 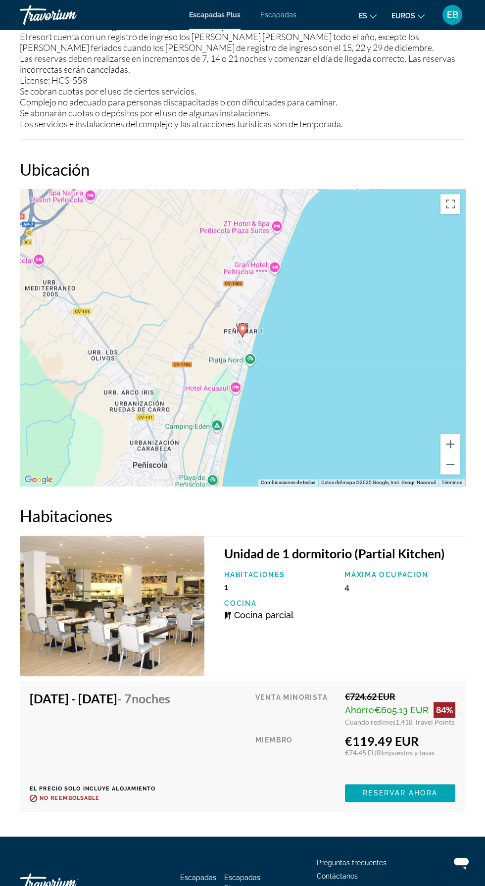 I want to click on h2: Habitaciones, so click(x=242, y=516).